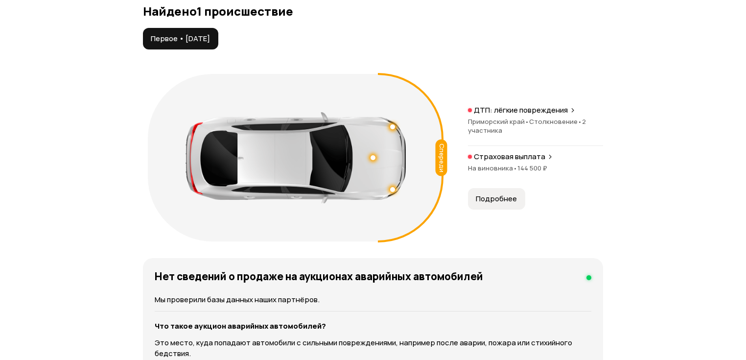  I want to click on p: Мы проверили базы данных наших партнёров., so click(373, 299).